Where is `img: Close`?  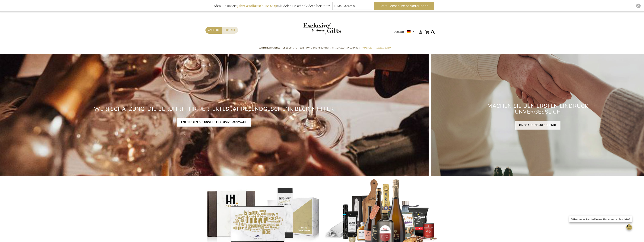 img: Close is located at coordinates (638, 6).